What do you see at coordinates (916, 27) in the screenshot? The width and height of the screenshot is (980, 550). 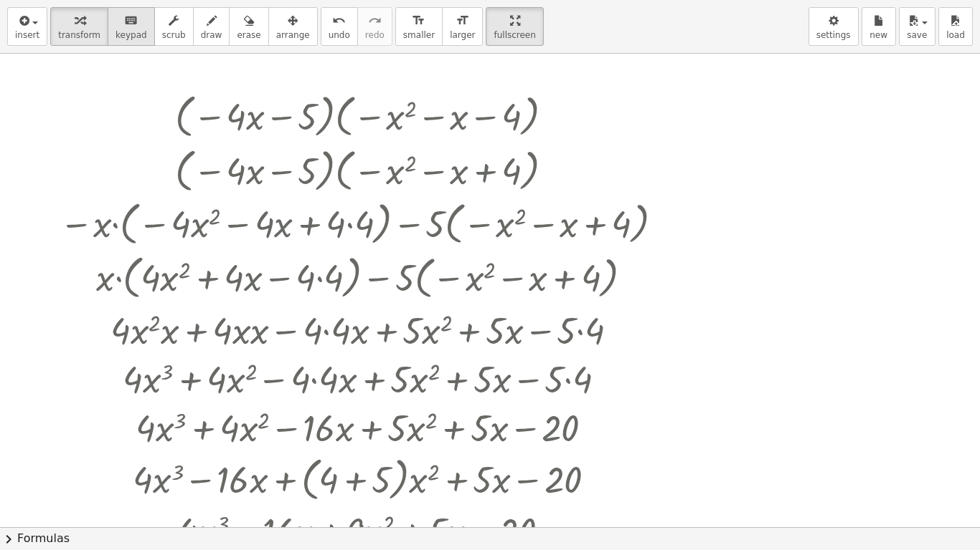 I see `button: save` at bounding box center [916, 27].